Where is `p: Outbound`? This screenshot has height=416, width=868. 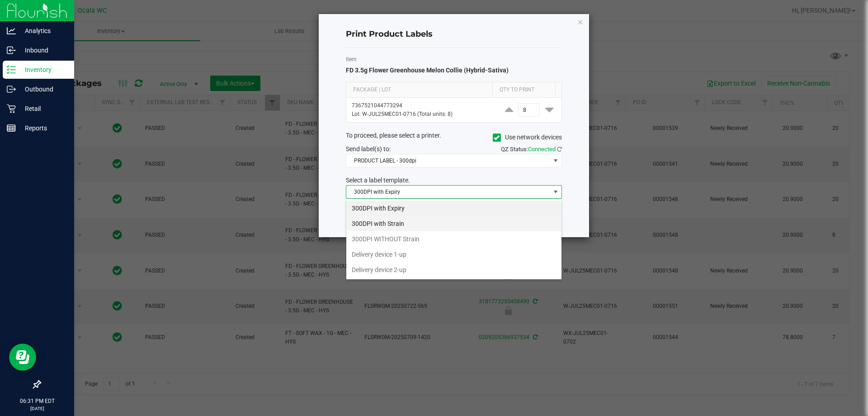
p: Outbound is located at coordinates (43, 89).